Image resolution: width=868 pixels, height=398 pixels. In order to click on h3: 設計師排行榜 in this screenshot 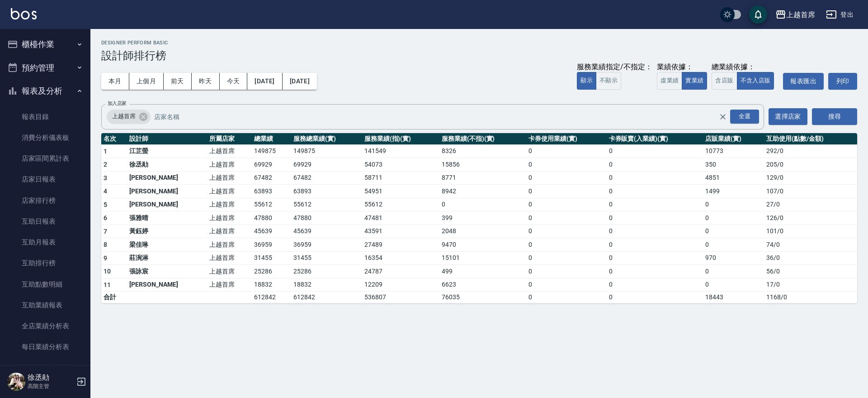, I will do `click(480, 56)`.